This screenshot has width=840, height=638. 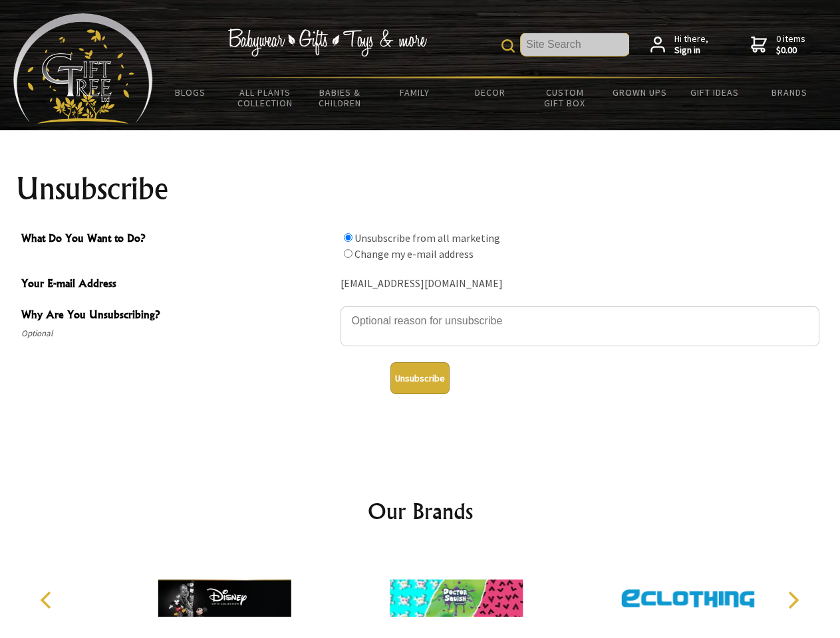 What do you see at coordinates (691, 50) in the screenshot?
I see `strong: Sign in` at bounding box center [691, 50].